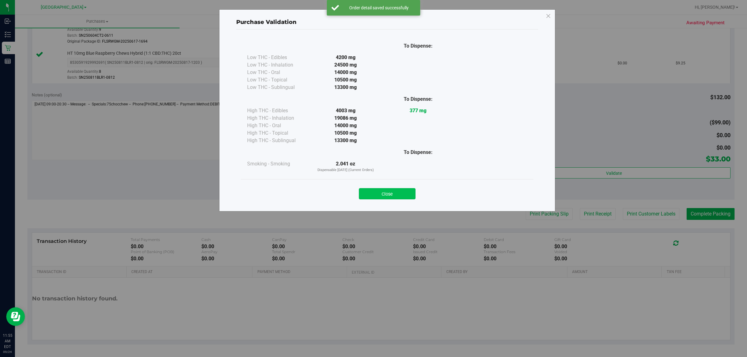 The image size is (747, 357). I want to click on div: Low THC - Edibles, so click(278, 58).